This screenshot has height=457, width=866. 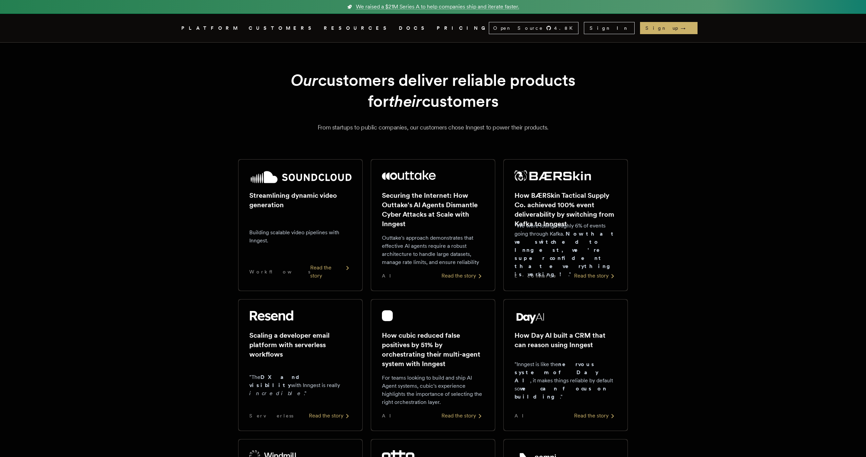 What do you see at coordinates (565, 225) in the screenshot?
I see `a: BÆRSkin Tactical Supply Co. logoHow BÆRSkin Tactical Supply Co. achieved 100% event deliverabilit...` at bounding box center [565, 225].